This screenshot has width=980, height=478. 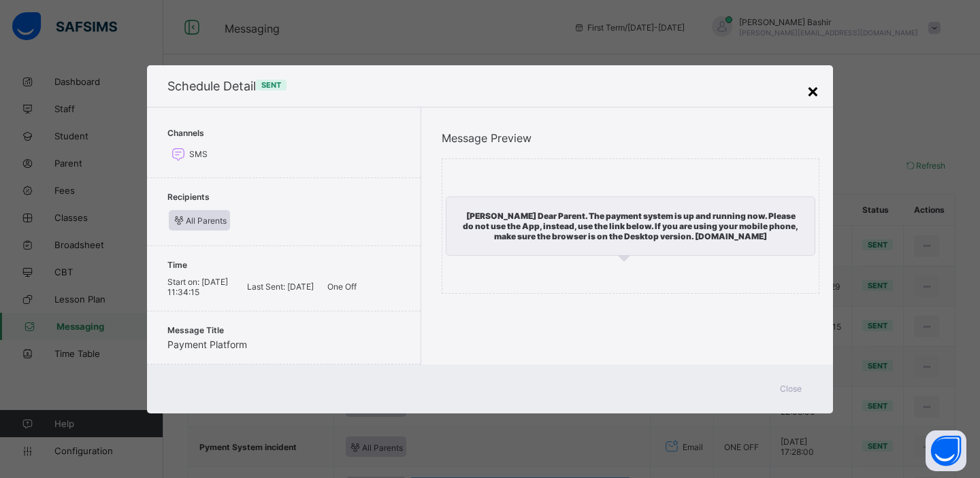 What do you see at coordinates (186, 132) in the screenshot?
I see `span: Channels` at bounding box center [186, 132].